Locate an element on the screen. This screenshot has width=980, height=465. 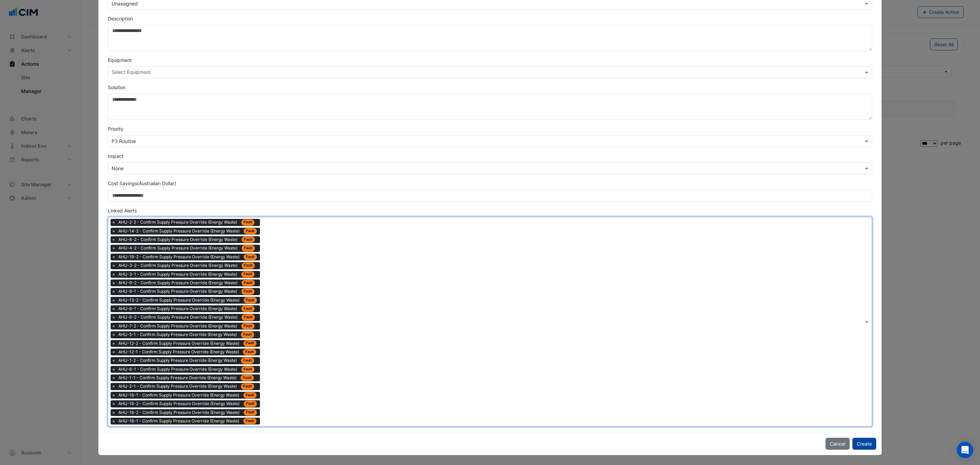
label: Solution is located at coordinates (117, 87).